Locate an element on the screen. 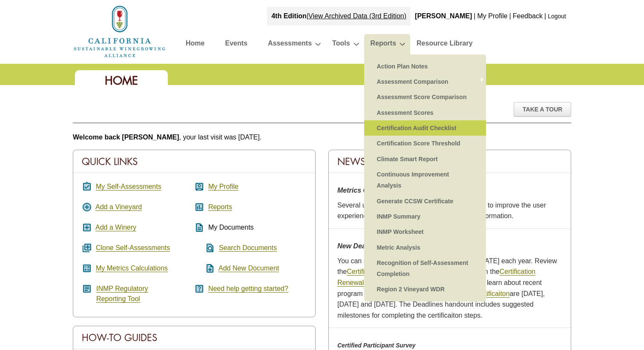 This screenshot has width=644, height=350. a: Certification Renewal Steps is located at coordinates (388, 272).